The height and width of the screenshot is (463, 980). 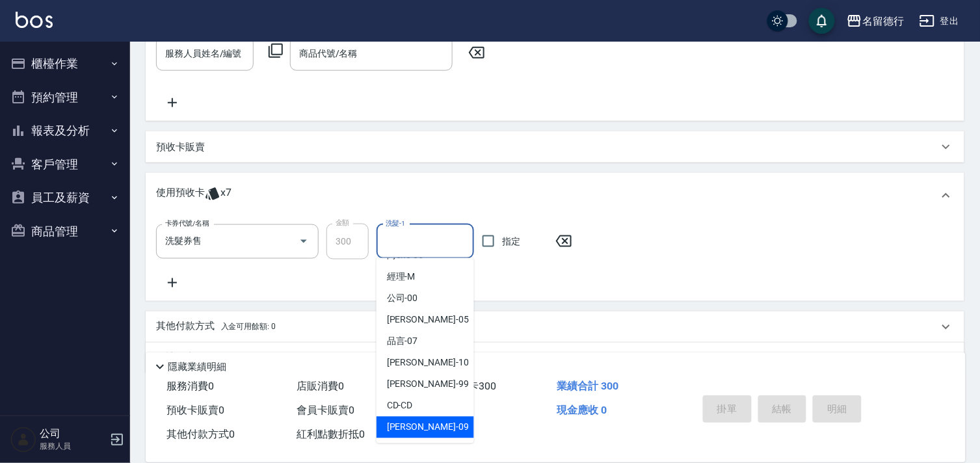 I want to click on div: 名留德行, so click(x=883, y=21).